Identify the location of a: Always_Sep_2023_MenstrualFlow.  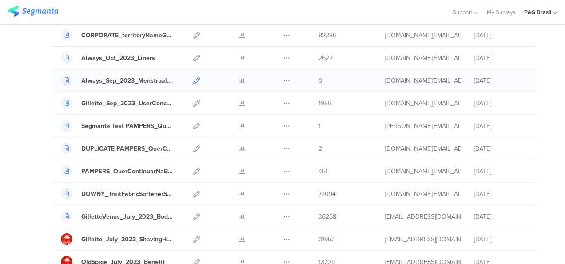
(117, 80).